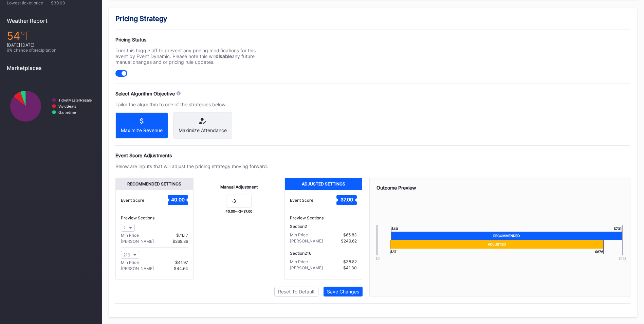 The height and width of the screenshot is (324, 644). I want to click on div: Select Algorithm Objective, so click(145, 94).